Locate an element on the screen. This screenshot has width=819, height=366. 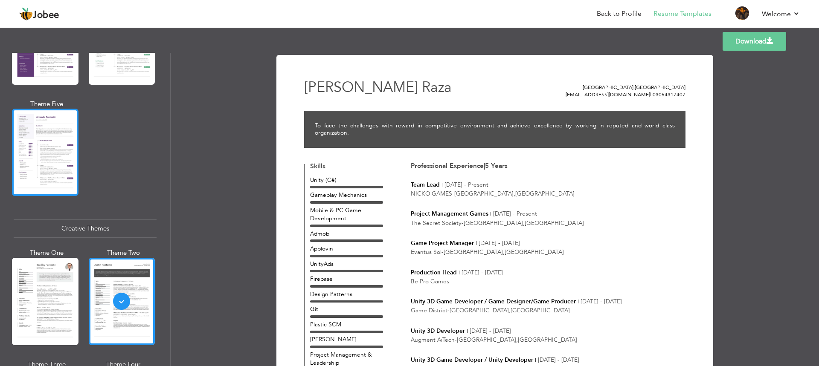
a: Back to Profile is located at coordinates (619, 14).